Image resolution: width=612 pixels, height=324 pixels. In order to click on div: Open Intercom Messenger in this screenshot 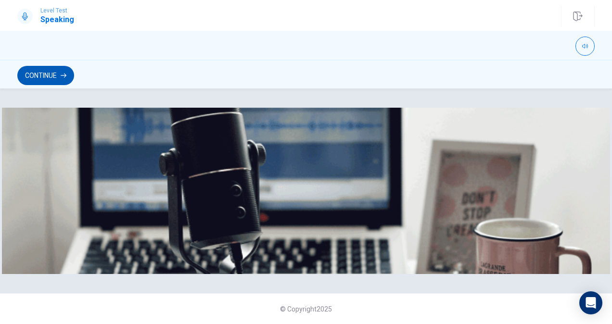, I will do `click(591, 303)`.